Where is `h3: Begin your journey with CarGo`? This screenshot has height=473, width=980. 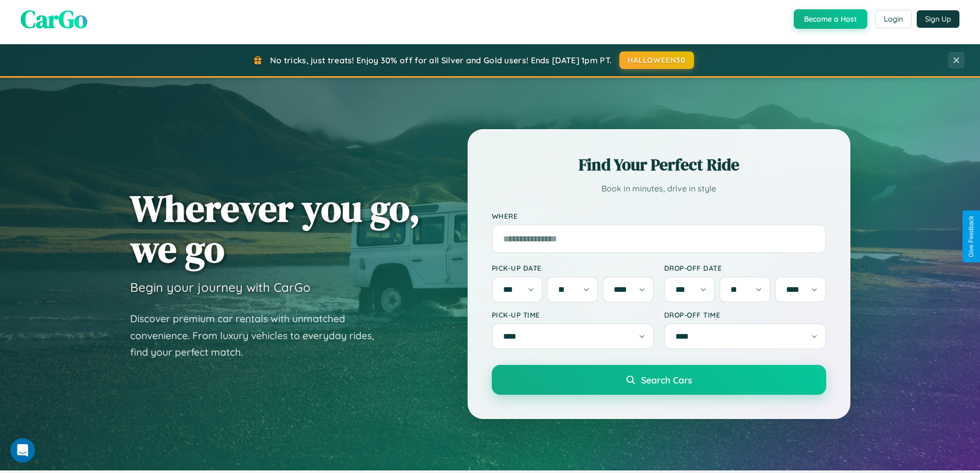 h3: Begin your journey with CarGo is located at coordinates (220, 288).